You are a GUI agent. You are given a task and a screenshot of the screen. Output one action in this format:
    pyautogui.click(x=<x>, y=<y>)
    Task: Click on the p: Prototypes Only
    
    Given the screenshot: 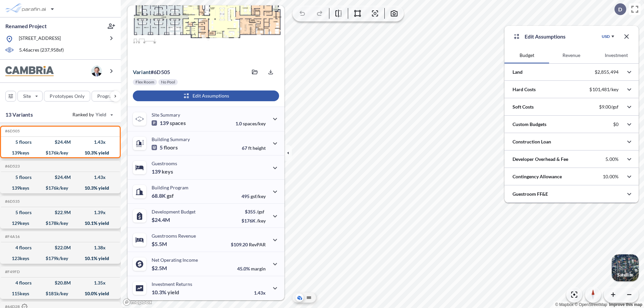 What is the action you would take?
    pyautogui.click(x=67, y=96)
    